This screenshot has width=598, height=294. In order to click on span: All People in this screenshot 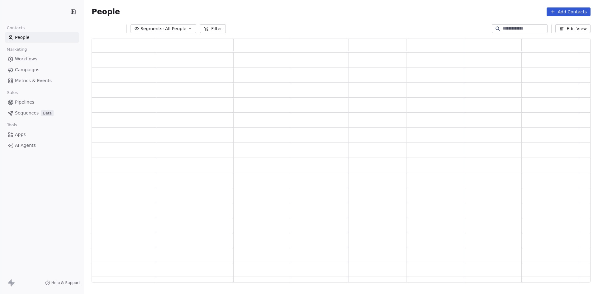, I will do `click(176, 29)`.